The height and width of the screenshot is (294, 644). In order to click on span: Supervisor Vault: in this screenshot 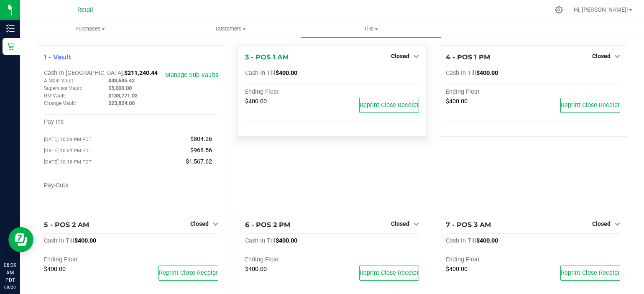, I will do `click(63, 89)`.